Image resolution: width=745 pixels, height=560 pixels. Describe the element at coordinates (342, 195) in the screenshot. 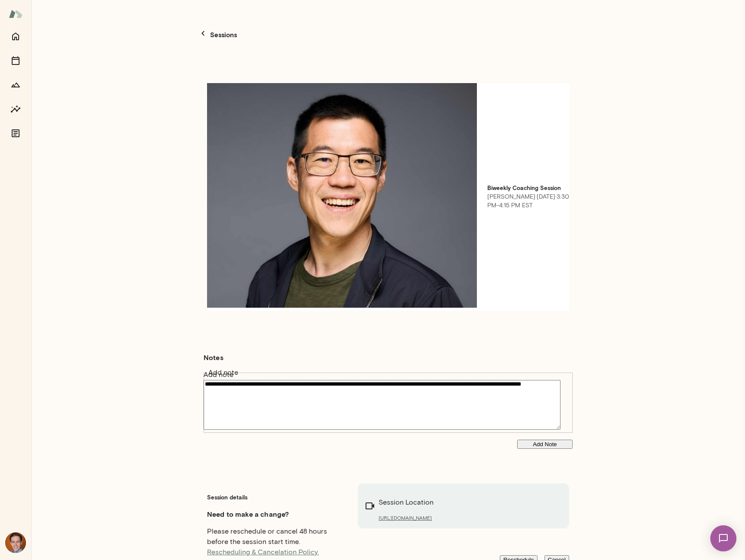

I see `img: Ryan Tang` at that location.